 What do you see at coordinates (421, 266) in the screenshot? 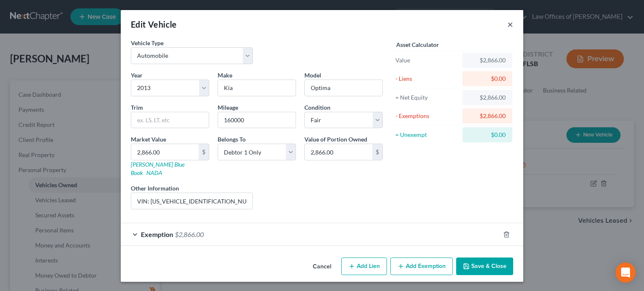
I see `button: Add Exemption` at bounding box center [421, 266].